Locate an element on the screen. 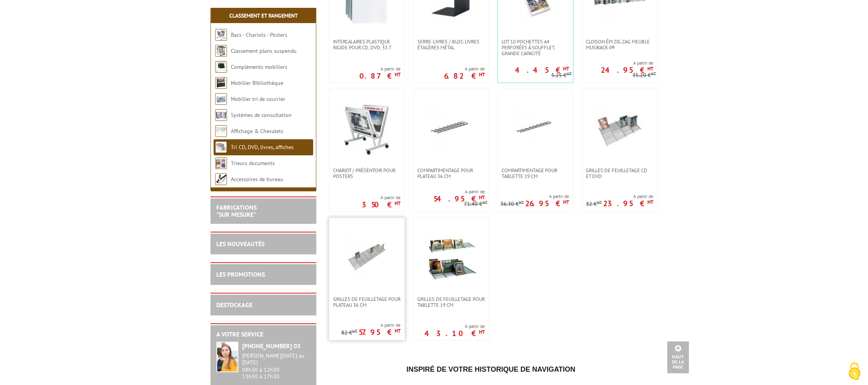 The height and width of the screenshot is (385, 868). img: Grilles de feuilletage pour plateau 36 cm is located at coordinates (367, 257).